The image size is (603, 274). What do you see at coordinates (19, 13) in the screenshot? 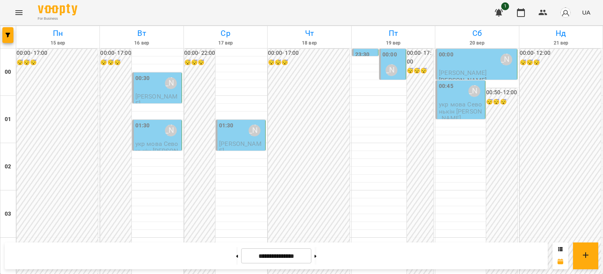
I see `button: Menu` at bounding box center [19, 13].